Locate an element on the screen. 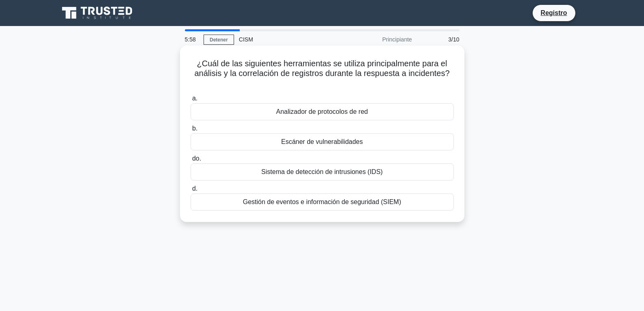  font: Detener is located at coordinates (218, 40).